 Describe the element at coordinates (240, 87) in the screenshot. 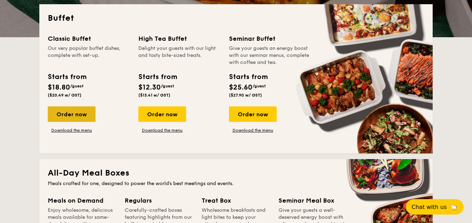

I see `span: $25.60` at that location.